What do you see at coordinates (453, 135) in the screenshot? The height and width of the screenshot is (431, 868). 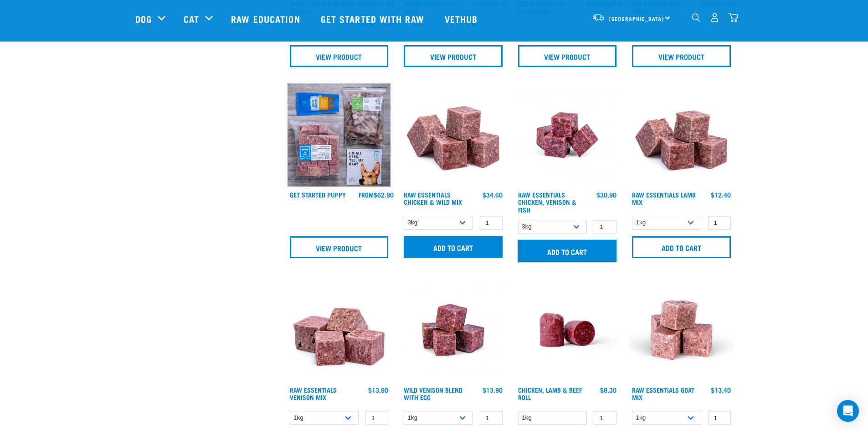 I see `img: Pile Of Cubed Chicken Wild Meat Mix` at bounding box center [453, 135].